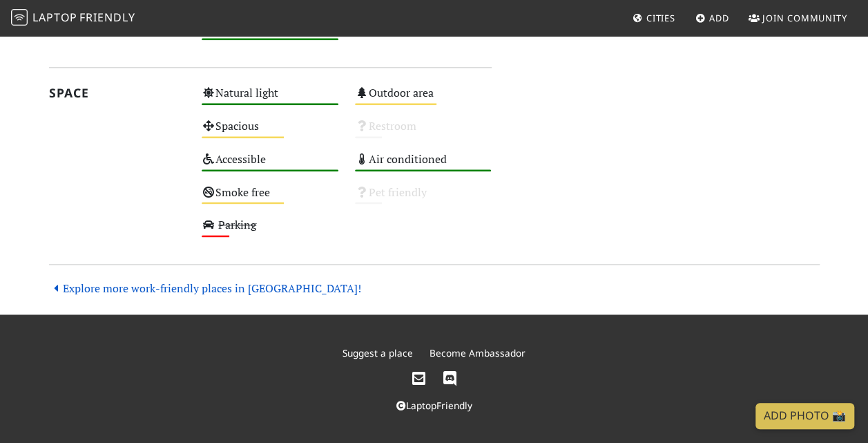  Describe the element at coordinates (269, 133) in the screenshot. I see `div: Spacious` at that location.